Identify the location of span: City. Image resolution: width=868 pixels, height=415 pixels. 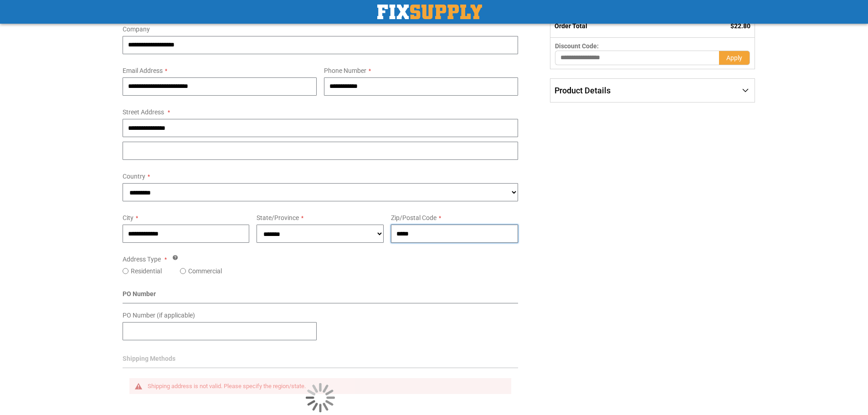
(128, 218).